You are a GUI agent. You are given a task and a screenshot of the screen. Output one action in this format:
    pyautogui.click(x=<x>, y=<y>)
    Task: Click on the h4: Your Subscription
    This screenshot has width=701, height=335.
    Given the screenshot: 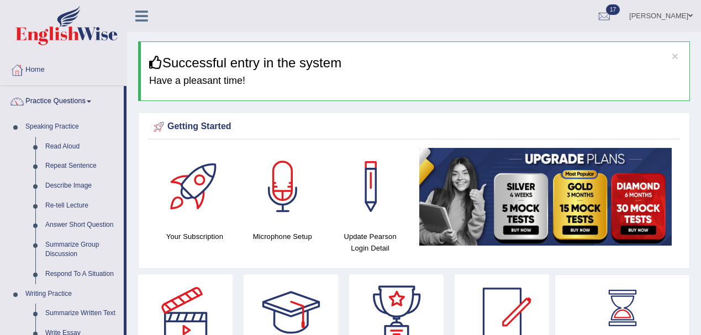 What is the action you would take?
    pyautogui.click(x=194, y=236)
    